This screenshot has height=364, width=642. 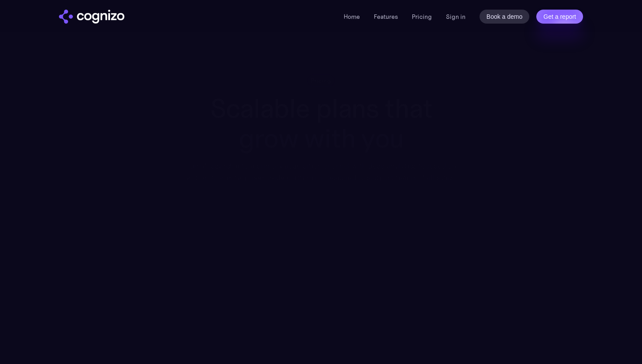 I want to click on h1: Scalable plans that grow with you, so click(x=321, y=123).